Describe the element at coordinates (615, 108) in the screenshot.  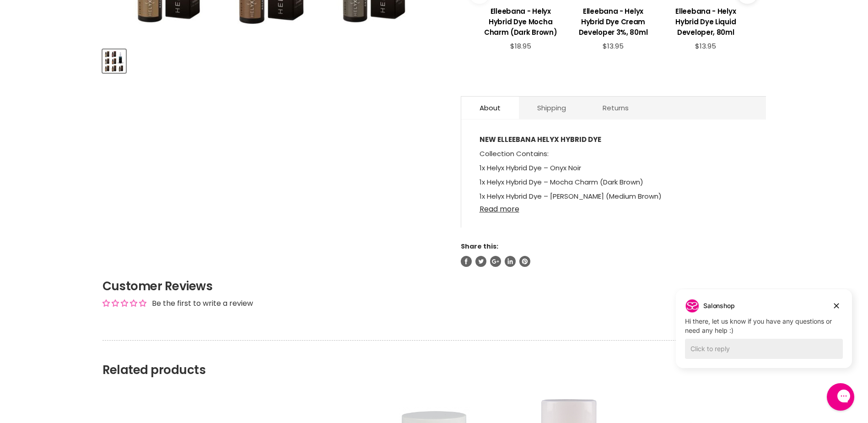
I see `a: Returns` at that location.